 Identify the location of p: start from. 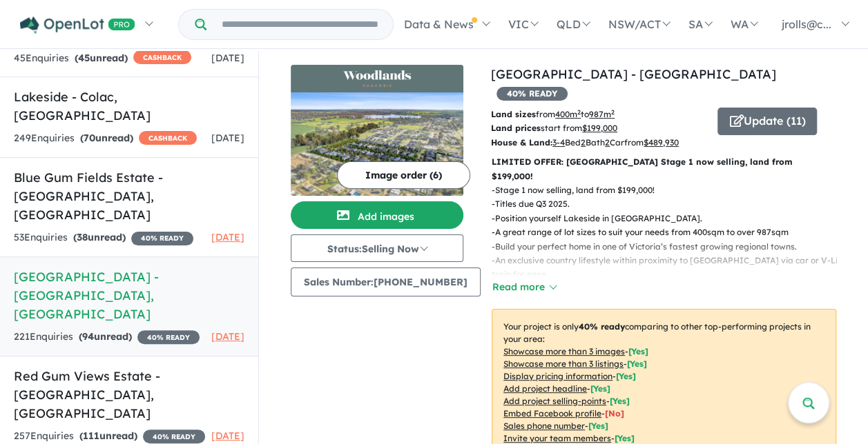
(599, 128).